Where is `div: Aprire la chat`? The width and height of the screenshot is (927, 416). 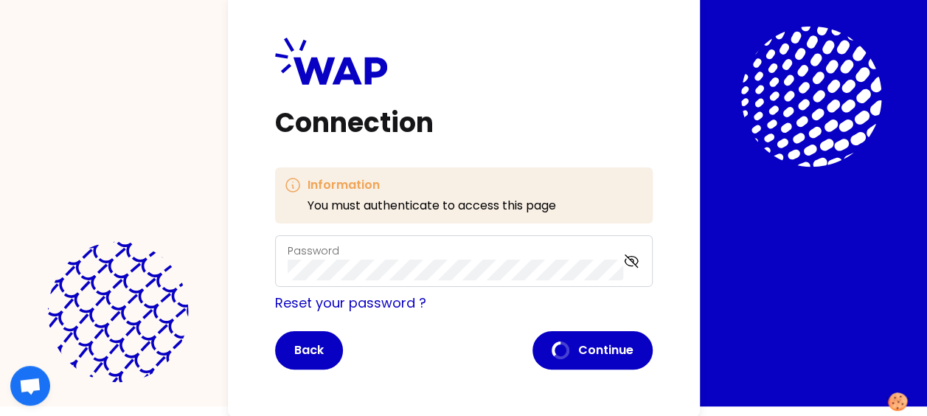 div: Aprire la chat is located at coordinates (30, 386).